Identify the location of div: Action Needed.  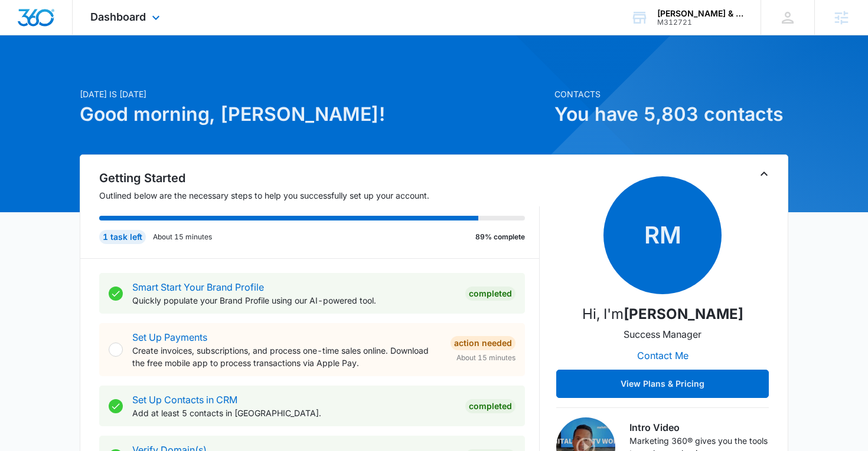
(483, 343).